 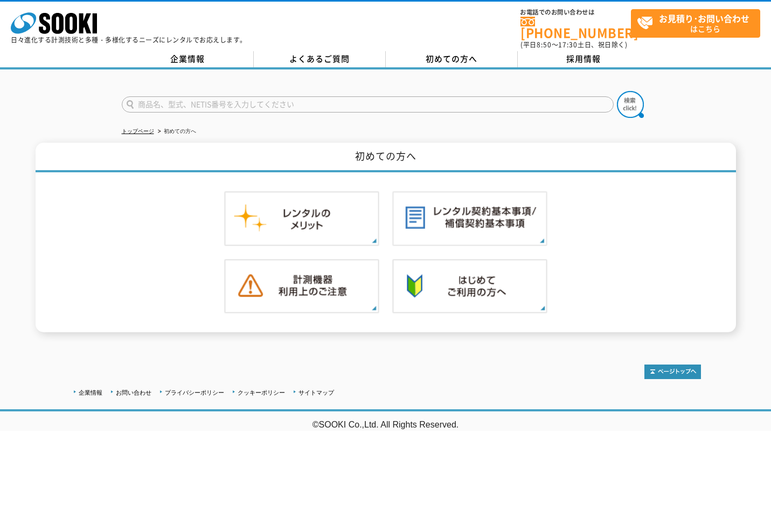 I want to click on span: 8:50, so click(x=544, y=45).